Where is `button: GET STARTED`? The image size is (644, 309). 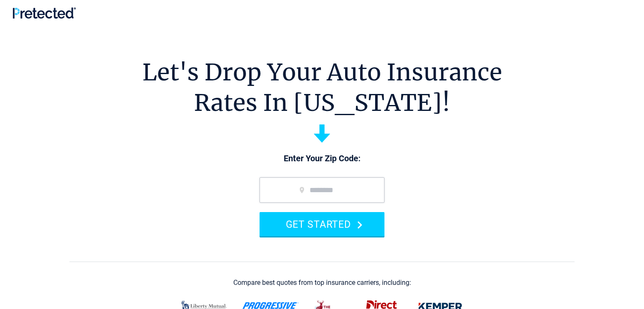
button: GET STARTED is located at coordinates (322, 224).